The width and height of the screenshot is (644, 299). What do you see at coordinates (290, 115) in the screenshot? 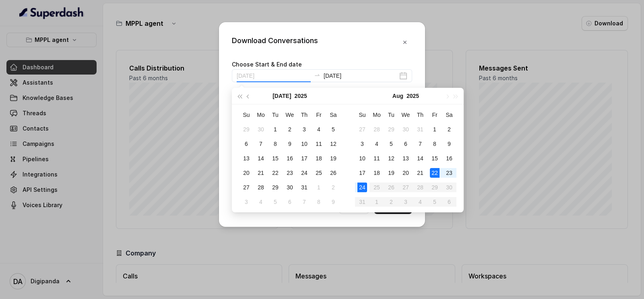
I see `th: We` at bounding box center [290, 115].